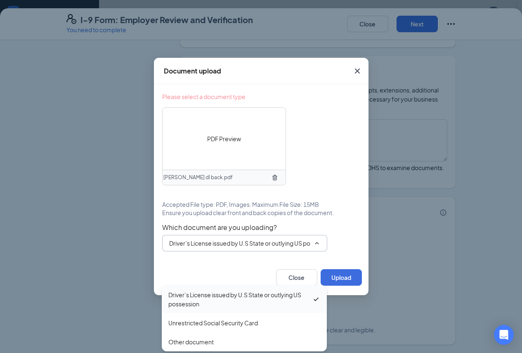 This screenshot has width=522, height=353. Describe the element at coordinates (341, 277) in the screenshot. I see `button: Upload` at that location.